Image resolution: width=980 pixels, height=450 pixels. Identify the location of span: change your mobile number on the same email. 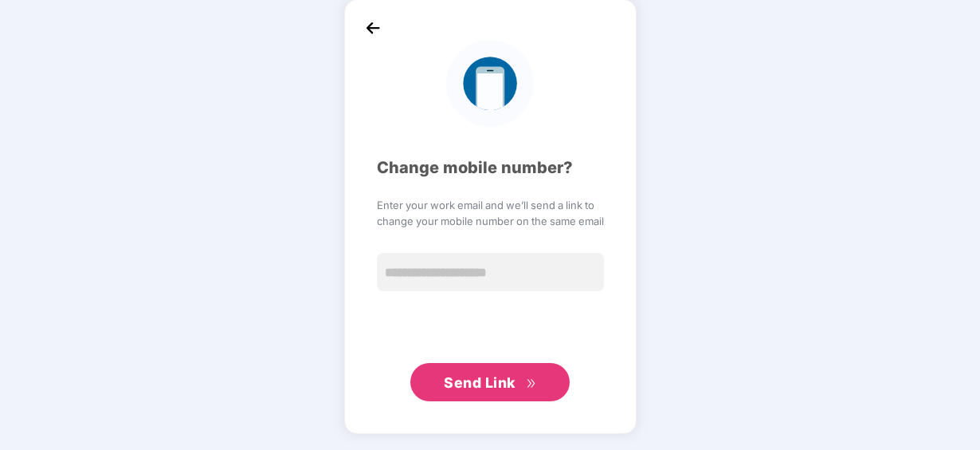
(490, 221).